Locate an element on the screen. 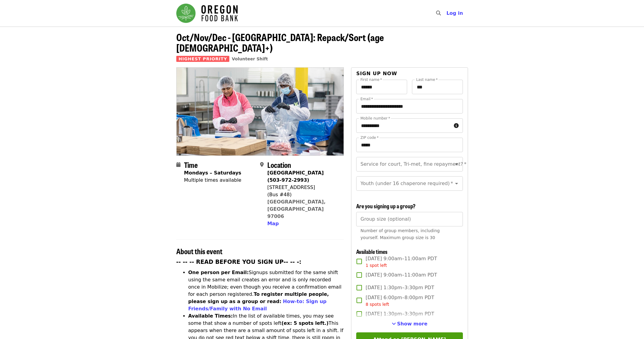  button: See more timeslots is located at coordinates (409, 323).